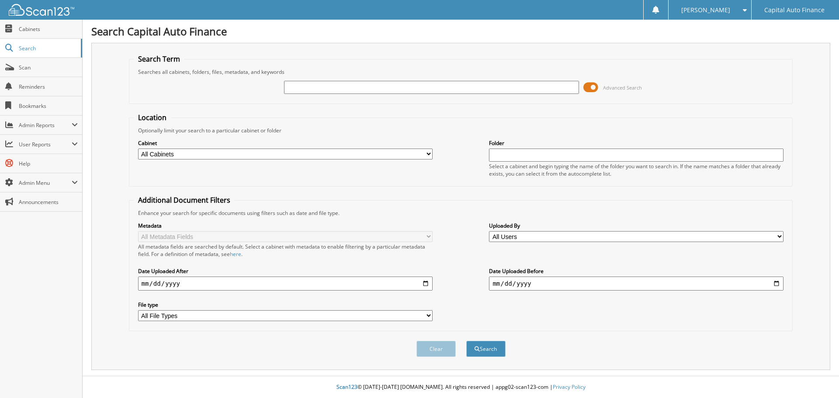  Describe the element at coordinates (45, 144) in the screenshot. I see `span: User Reports` at that location.